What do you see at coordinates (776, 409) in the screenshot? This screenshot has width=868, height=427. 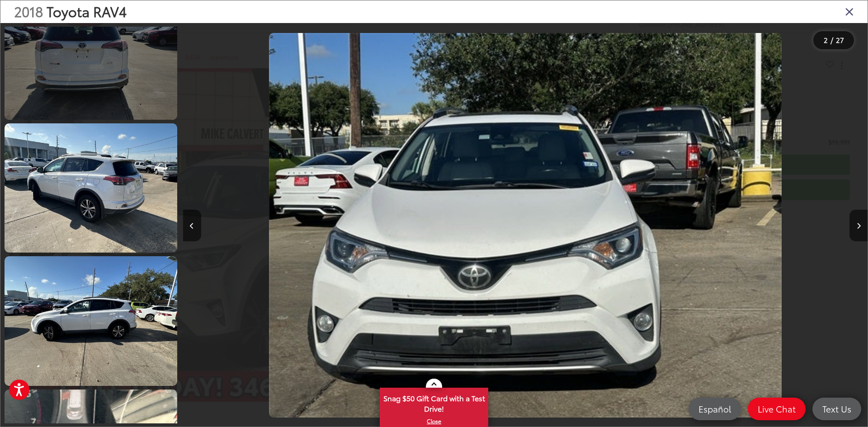 I see `a: Live Chat` at bounding box center [776, 409].